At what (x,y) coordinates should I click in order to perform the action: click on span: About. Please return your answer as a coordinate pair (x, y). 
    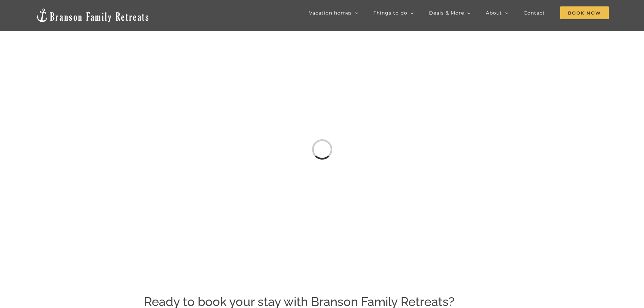
    Looking at the image, I should click on (494, 13).